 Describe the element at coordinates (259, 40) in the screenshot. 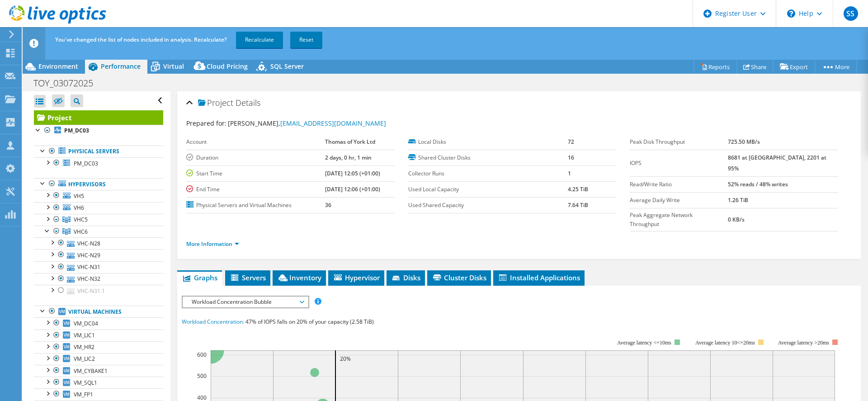

I see `a: Recalculate` at that location.